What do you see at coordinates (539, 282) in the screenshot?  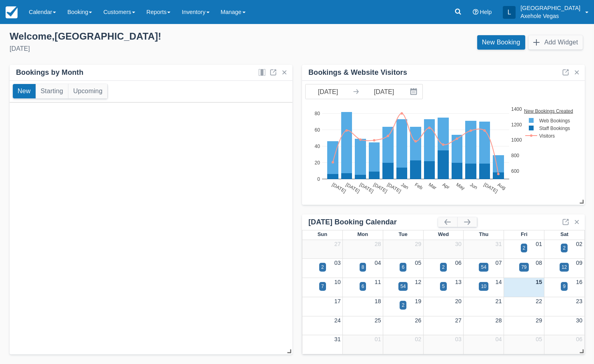 I see `a: 15` at bounding box center [539, 282].